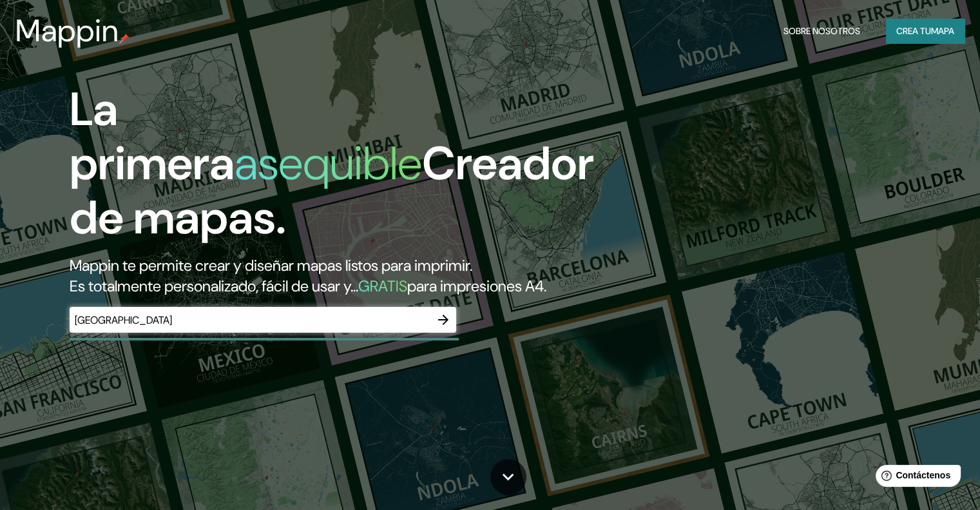  I want to click on font: Sobre nosotros, so click(822, 31).